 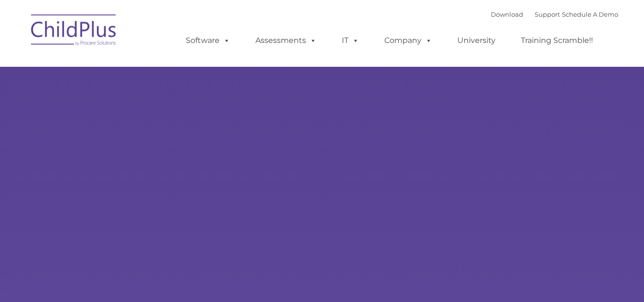 What do you see at coordinates (408, 41) in the screenshot?
I see `a: Company` at bounding box center [408, 41].